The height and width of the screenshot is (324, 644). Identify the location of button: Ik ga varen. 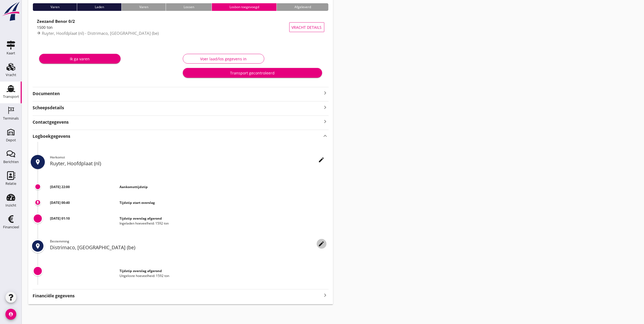
(80, 59).